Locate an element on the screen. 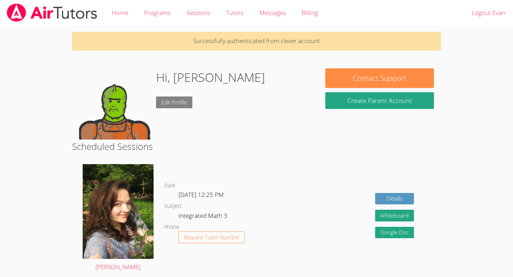  img: airtutors_banner-c4298cdbf04f3fff15de1276eac7730deb9818008684d7c2e4769d2f7ddbe033.png is located at coordinates (52, 12).